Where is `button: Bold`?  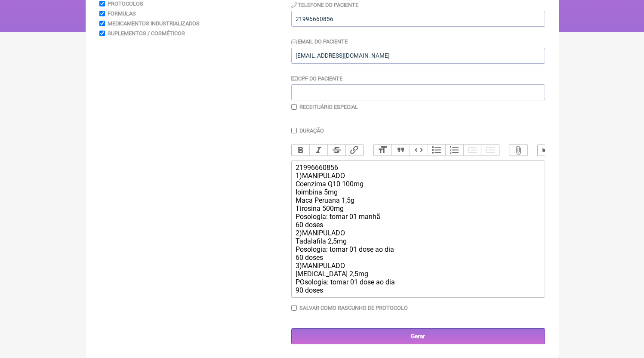 button: Bold is located at coordinates (301, 150).